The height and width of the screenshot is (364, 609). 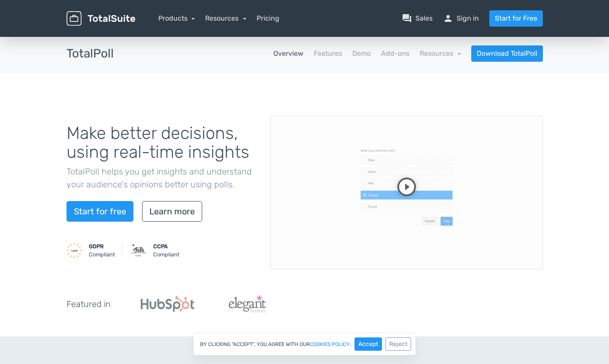 I want to click on h5: Featured in, so click(x=88, y=304).